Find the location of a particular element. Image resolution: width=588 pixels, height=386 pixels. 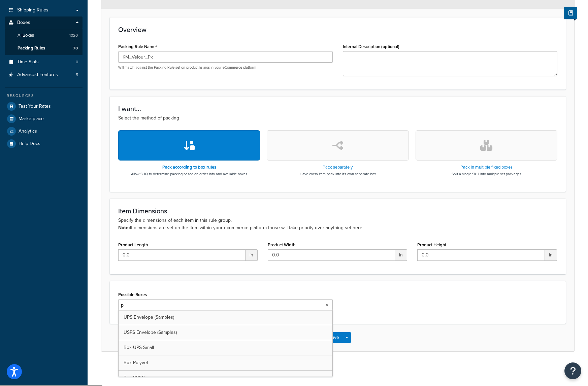

a: Time Slots0 is located at coordinates (44, 62).